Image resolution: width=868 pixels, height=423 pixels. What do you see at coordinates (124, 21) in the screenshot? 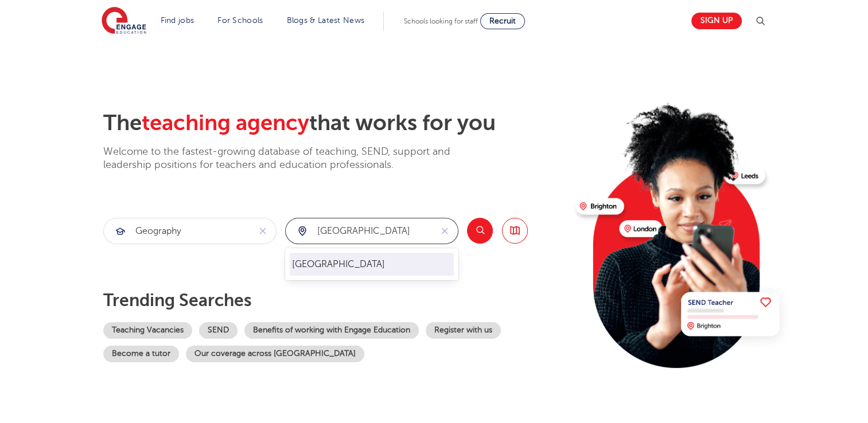
I see `img: Engage Education` at bounding box center [124, 21].